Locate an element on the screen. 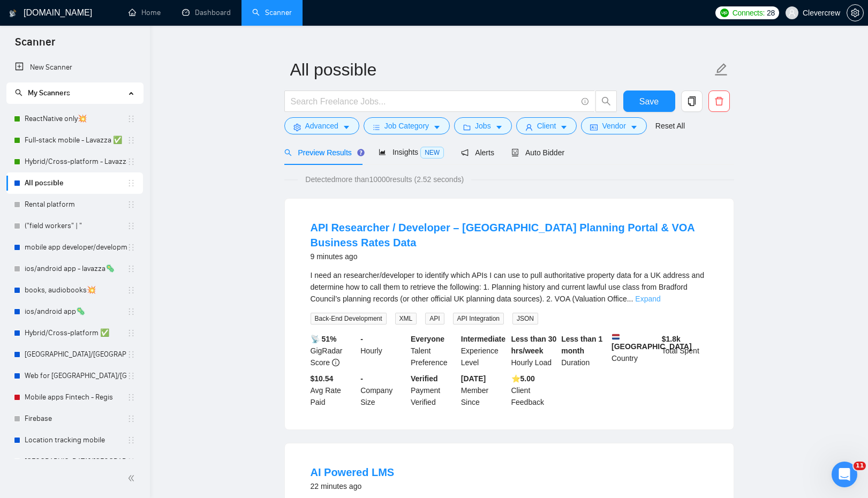 This screenshot has width=868, height=498. span: area-chart is located at coordinates (382, 152).